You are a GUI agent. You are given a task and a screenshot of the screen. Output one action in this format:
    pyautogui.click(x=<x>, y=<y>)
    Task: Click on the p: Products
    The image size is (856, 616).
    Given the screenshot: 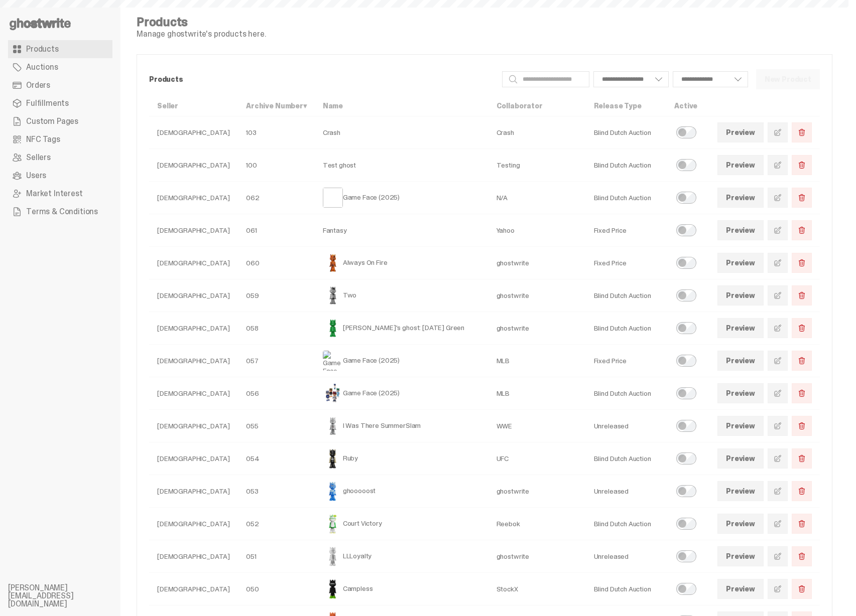 What is the action you would take?
    pyautogui.click(x=321, y=80)
    